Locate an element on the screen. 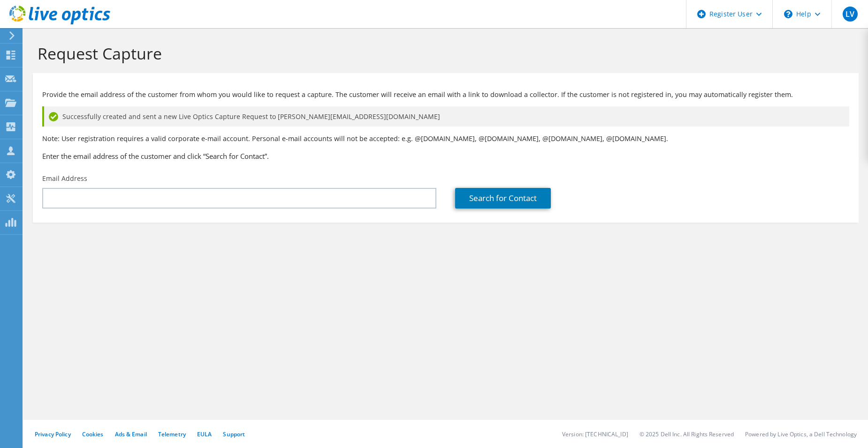 The image size is (868, 448). h1: Request Capture is located at coordinates (443, 54).